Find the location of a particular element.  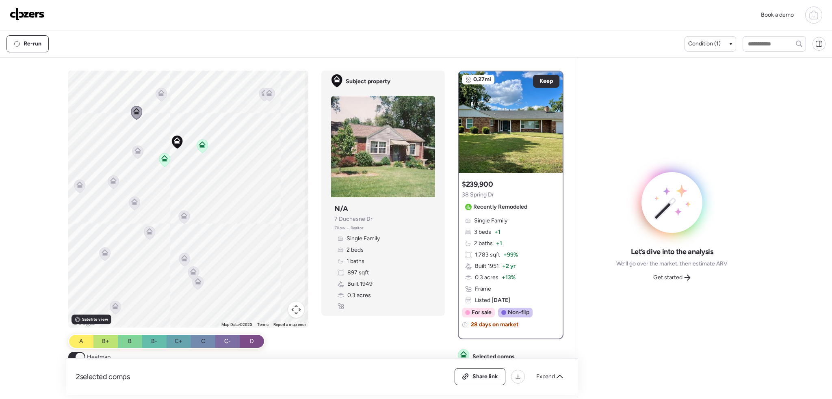

span: Zillow is located at coordinates (340, 228).